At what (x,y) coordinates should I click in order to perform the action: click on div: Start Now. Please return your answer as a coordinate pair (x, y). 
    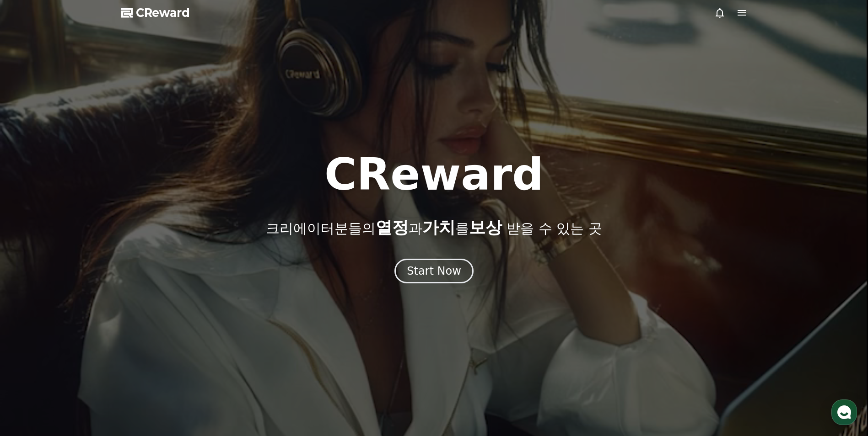
    Looking at the image, I should click on (434, 271).